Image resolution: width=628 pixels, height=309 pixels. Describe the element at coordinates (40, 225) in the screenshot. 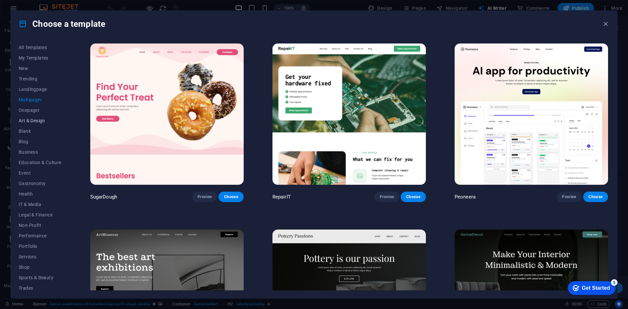

I see `button: Non-Profit` at that location.